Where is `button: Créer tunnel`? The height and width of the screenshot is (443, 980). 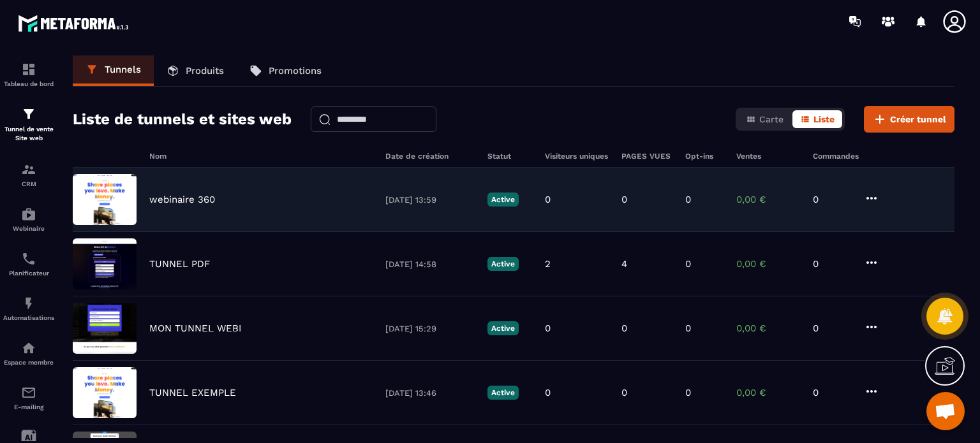
button: Créer tunnel is located at coordinates (909, 119).